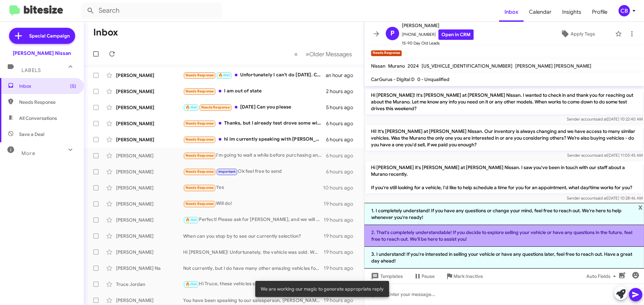  What do you see at coordinates (540, 12) in the screenshot?
I see `span: Calendar` at bounding box center [540, 12].